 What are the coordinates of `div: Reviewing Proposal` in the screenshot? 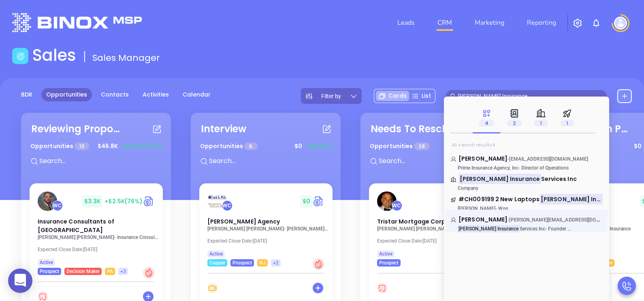 It's located at (76, 129).